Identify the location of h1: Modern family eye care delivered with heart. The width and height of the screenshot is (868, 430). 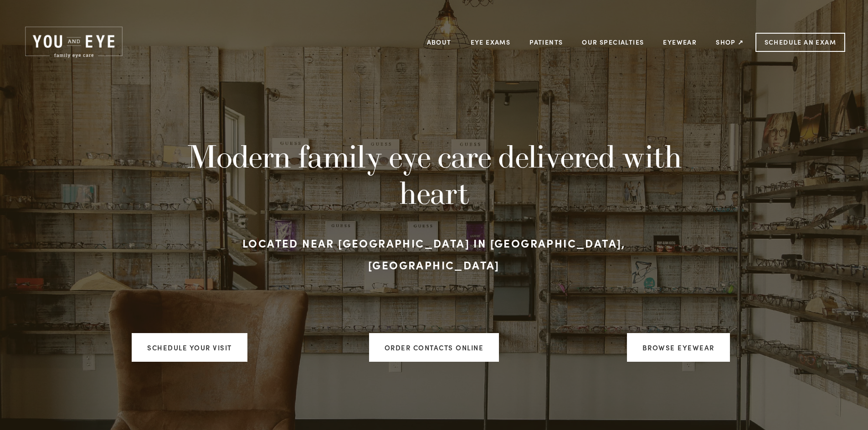
(434, 175).